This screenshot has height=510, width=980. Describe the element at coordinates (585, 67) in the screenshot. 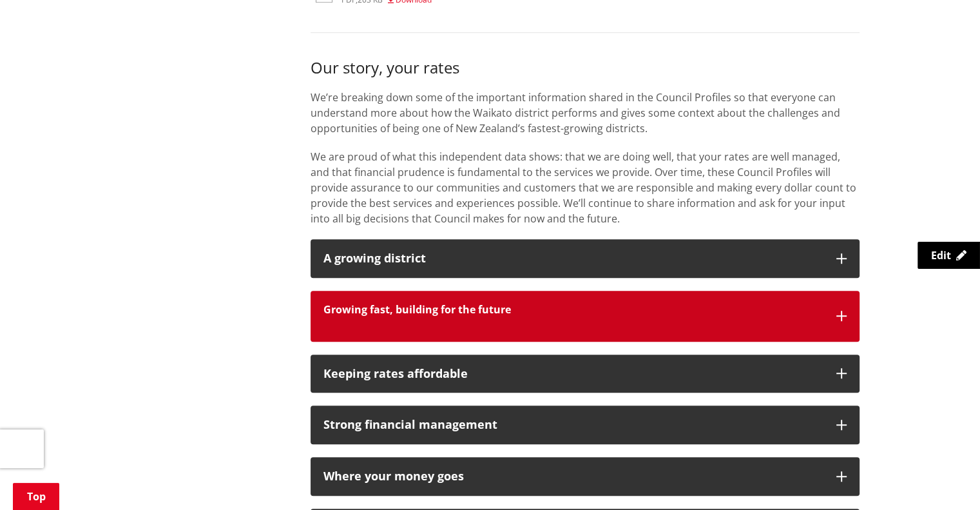

I see `h3: Our story, your rates` at that location.